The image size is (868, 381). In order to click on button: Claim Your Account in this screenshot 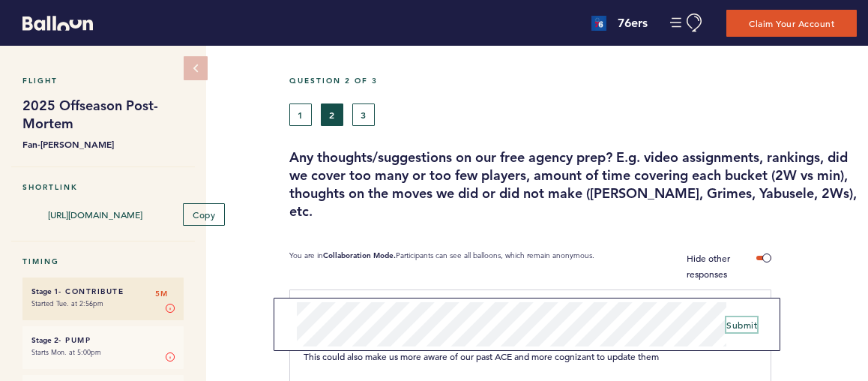, I will do `click(791, 23)`.